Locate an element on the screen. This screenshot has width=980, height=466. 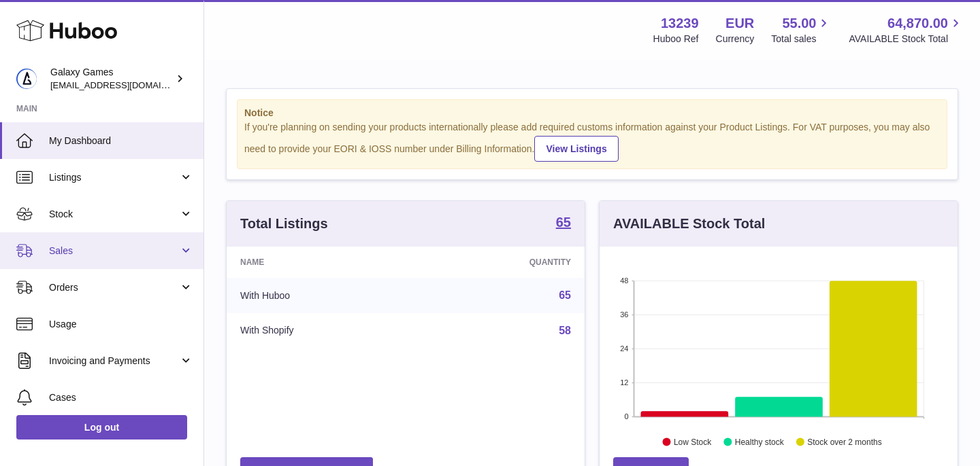
th: Quantity is located at coordinates (502, 263).